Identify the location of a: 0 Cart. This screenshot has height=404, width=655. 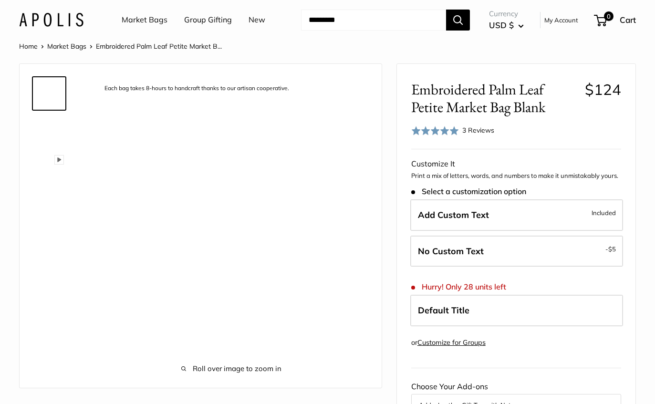
(616, 20).